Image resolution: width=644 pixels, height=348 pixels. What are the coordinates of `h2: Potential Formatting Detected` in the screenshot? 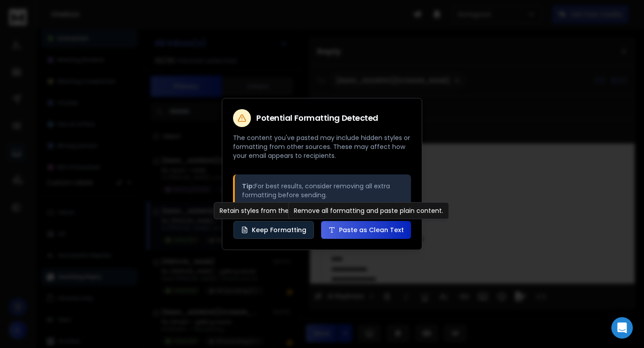 It's located at (317, 118).